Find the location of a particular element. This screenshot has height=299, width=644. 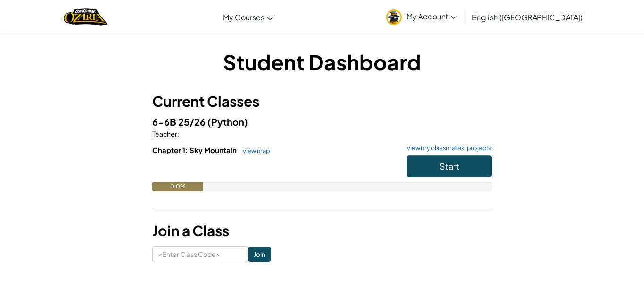

h3: Current Classes is located at coordinates (322, 101).